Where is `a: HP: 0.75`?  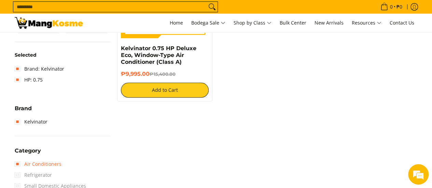 a: HP: 0.75 is located at coordinates (29, 80).